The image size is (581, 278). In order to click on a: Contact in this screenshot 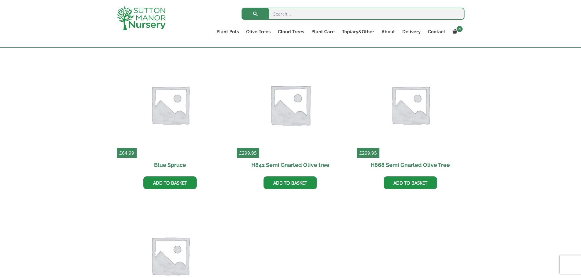, I will do `click(437, 32)`.